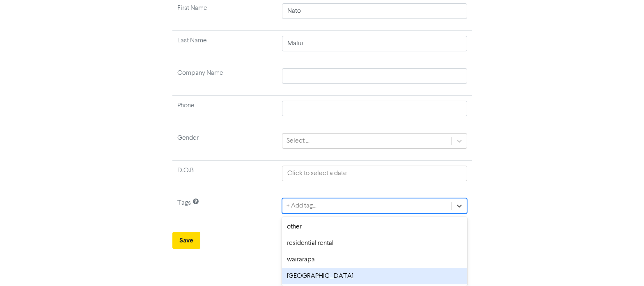  I want to click on div: + Add tag..., so click(301, 206).